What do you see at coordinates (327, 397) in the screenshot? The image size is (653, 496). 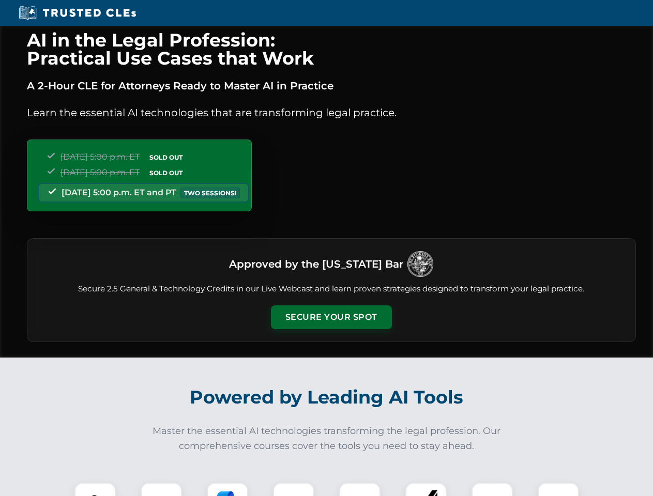 I see `h2: Powered by Leading AI Tools` at bounding box center [327, 397].